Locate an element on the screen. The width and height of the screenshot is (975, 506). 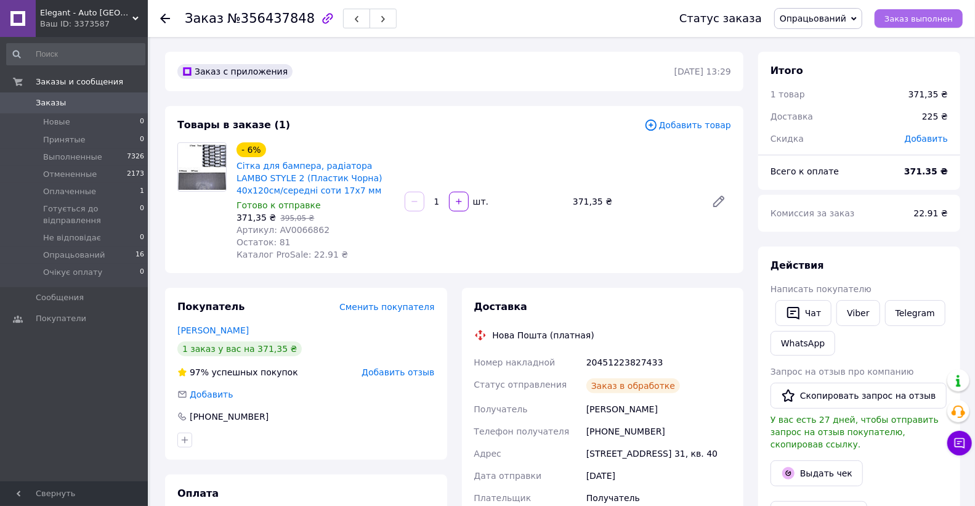
span: Действия is located at coordinates (797, 265).